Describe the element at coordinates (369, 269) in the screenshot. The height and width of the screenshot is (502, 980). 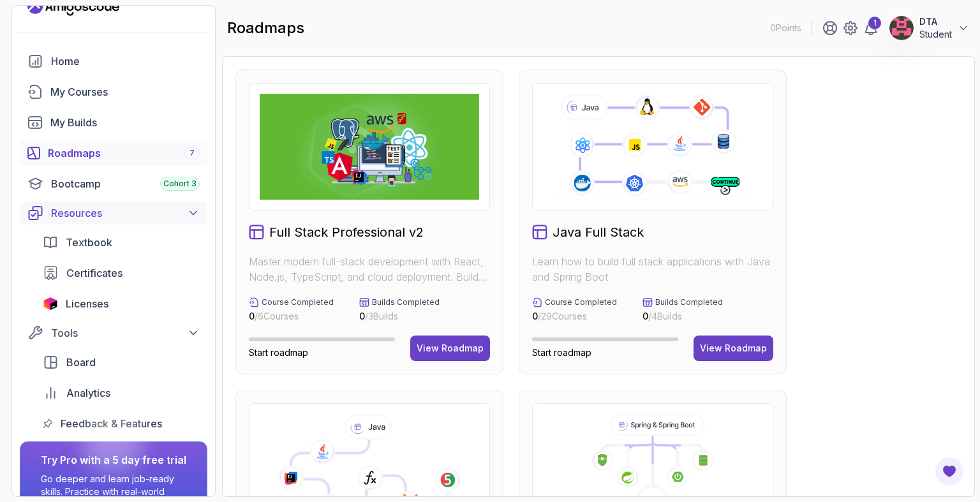
I see `p: Master modern full-stack development with React, Node.js, TypeScript, and cloud deployment. Build...` at that location.